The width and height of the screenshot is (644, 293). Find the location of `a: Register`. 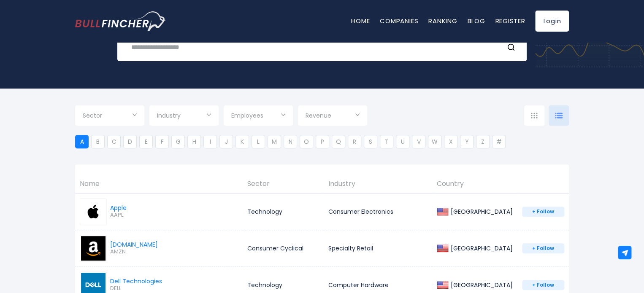

a: Register is located at coordinates (510, 21).